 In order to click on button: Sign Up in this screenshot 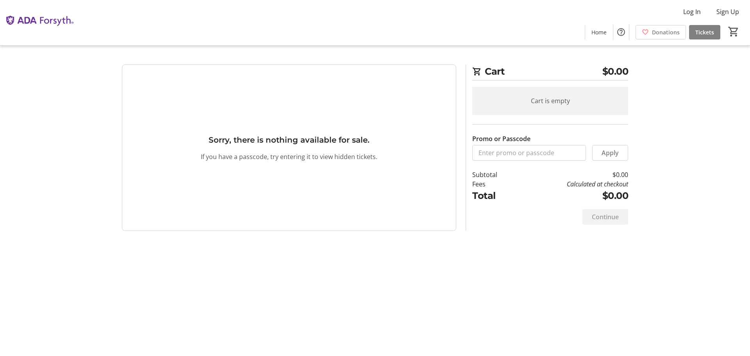, I will do `click(728, 12)`.